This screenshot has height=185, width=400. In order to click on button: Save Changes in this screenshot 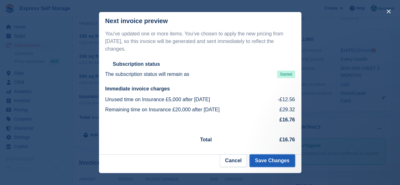, I will do `click(272, 160)`.